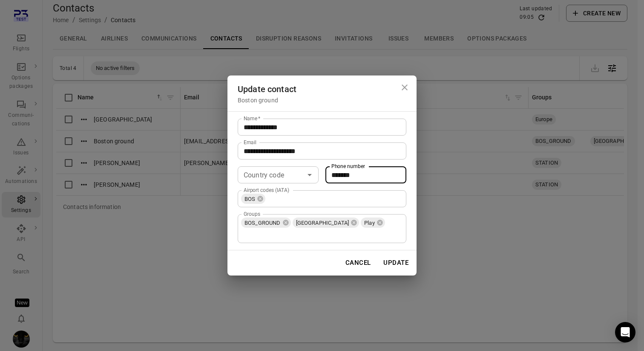 Image resolution: width=644 pixels, height=351 pixels. What do you see at coordinates (322, 100) in the screenshot?
I see `div: Boston ground` at bounding box center [322, 100].